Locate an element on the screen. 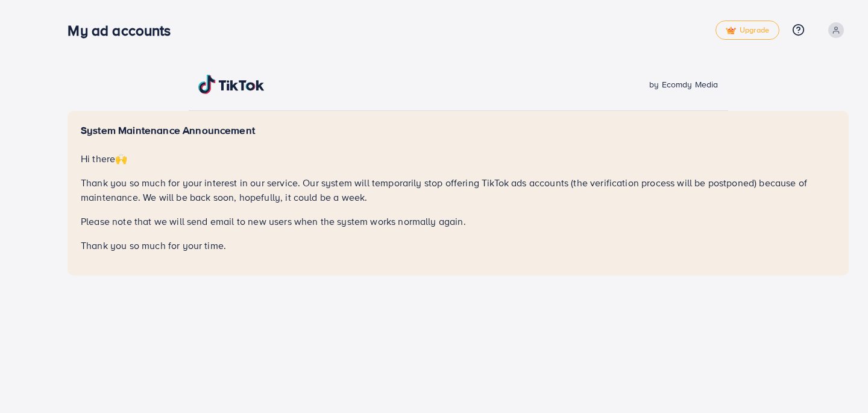 The height and width of the screenshot is (413, 868). span: by Ecomdy Media is located at coordinates (684, 84).